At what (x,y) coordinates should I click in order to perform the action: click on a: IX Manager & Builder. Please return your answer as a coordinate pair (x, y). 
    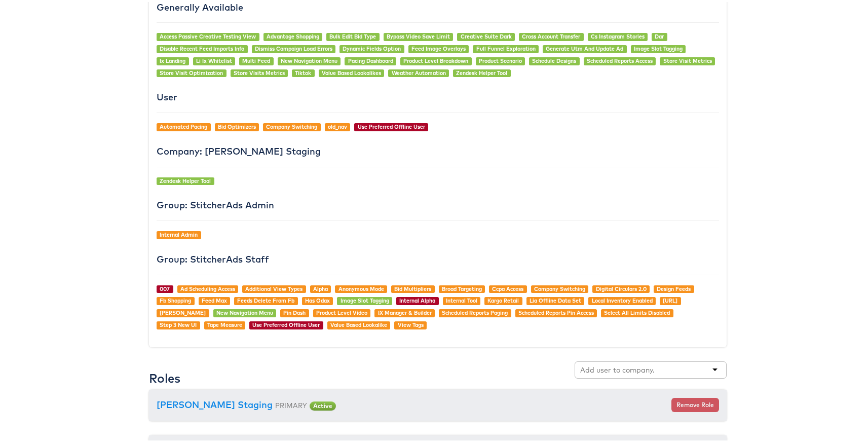
    Looking at the image, I should click on (405, 311).